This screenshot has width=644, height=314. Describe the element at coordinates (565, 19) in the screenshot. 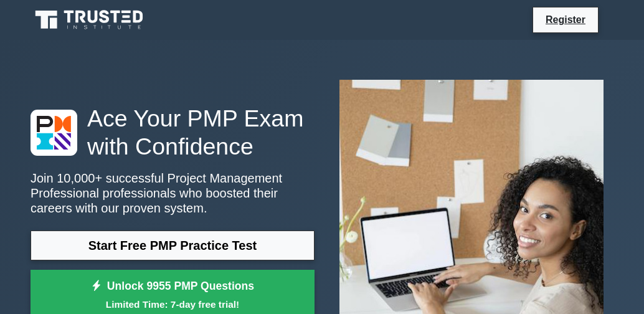

I see `a: Register` at that location.